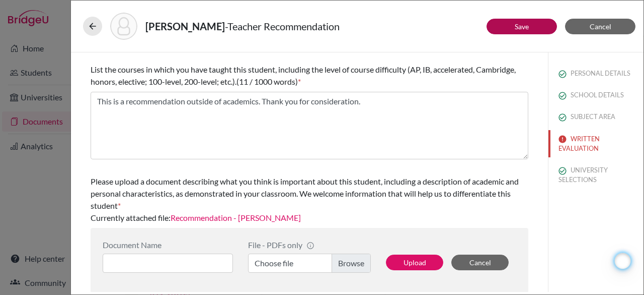 The width and height of the screenshot is (644, 295). I want to click on span: - Teacher Recommendation, so click(282, 26).